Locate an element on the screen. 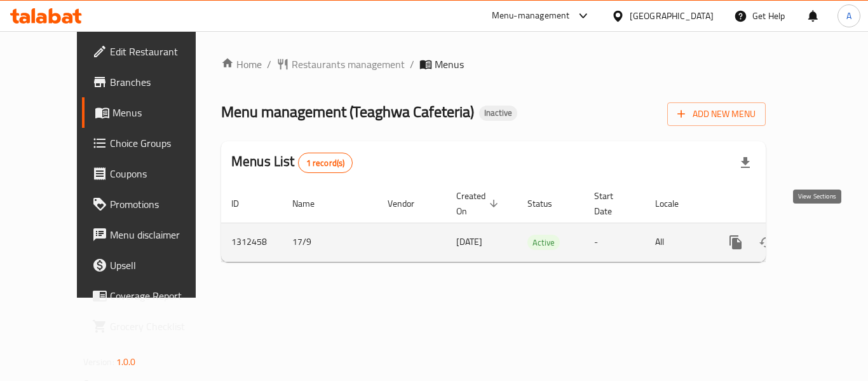 The width and height of the screenshot is (868, 381). span: Menu management ( Teaghwa Cafeteria ) is located at coordinates (348, 111).